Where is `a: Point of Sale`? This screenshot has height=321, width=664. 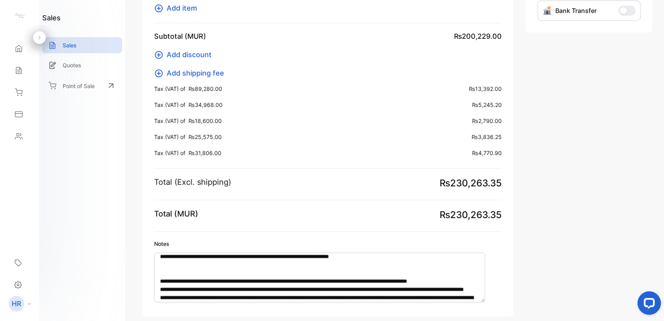
a: Point of Sale is located at coordinates (82, 86).